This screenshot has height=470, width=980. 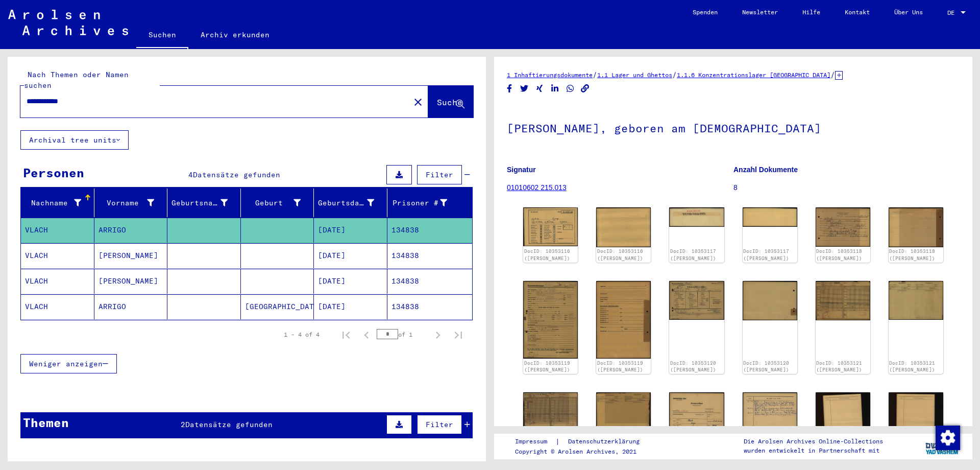 What do you see at coordinates (916, 426) in the screenshot?
I see `img: 004.jpg` at bounding box center [916, 426].